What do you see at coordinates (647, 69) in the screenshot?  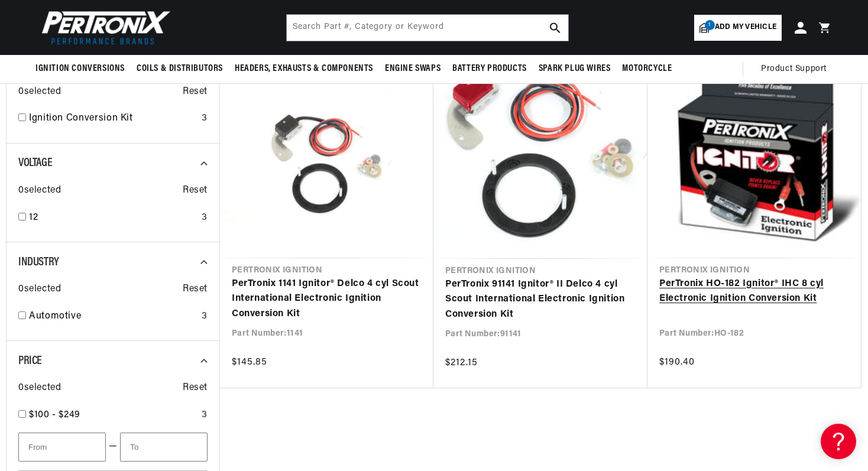 I see `summary: Motorcycle` at bounding box center [647, 69].